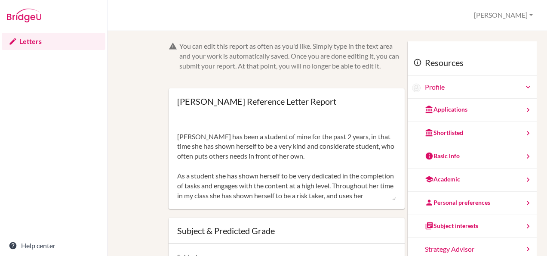 The image size is (547, 256). What do you see at coordinates (479, 87) in the screenshot?
I see `a: Profile` at bounding box center [479, 87].